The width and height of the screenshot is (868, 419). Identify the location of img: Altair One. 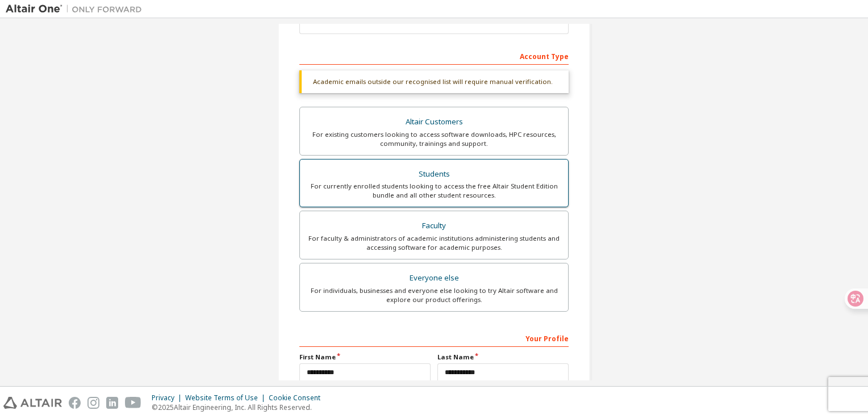
(76, 9).